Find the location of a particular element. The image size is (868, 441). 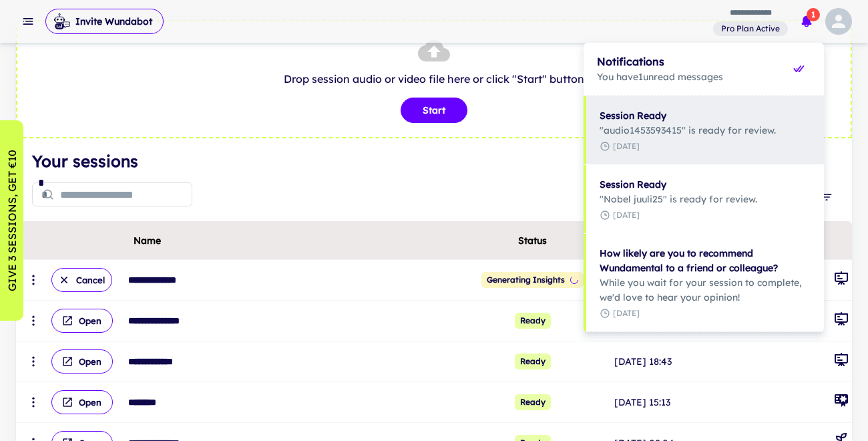

p: You have 1 unread messages is located at coordinates (692, 77).